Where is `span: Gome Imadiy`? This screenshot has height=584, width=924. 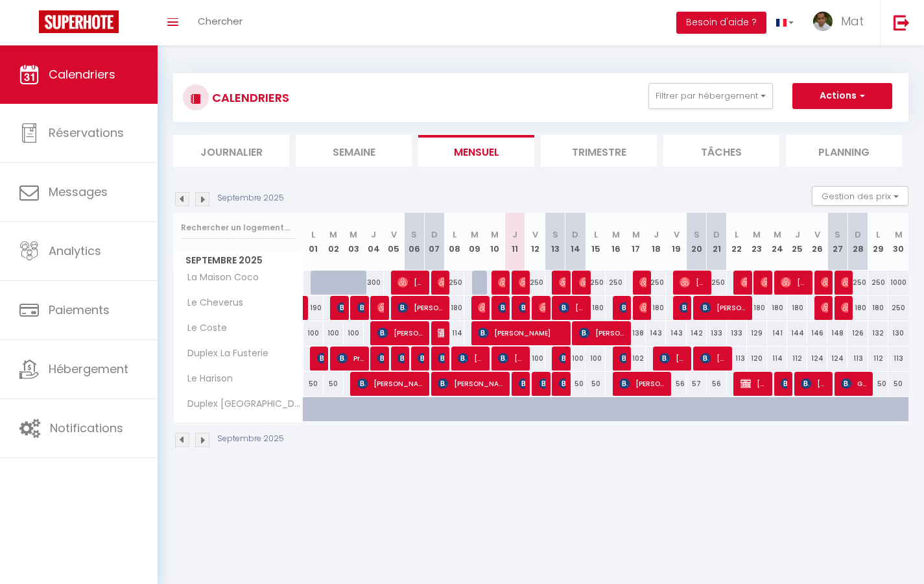 span: Gome Imadiy is located at coordinates (854, 384).